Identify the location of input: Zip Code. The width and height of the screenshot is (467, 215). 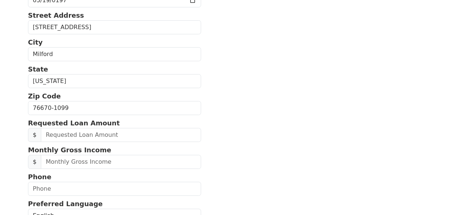
(115, 108).